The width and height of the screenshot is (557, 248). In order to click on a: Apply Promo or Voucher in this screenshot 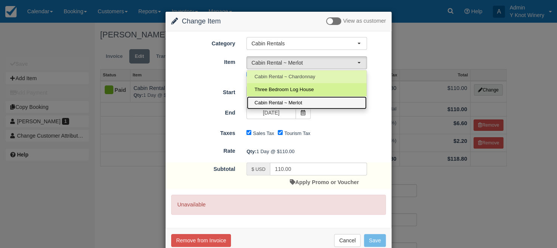, I will do `click(324, 182)`.